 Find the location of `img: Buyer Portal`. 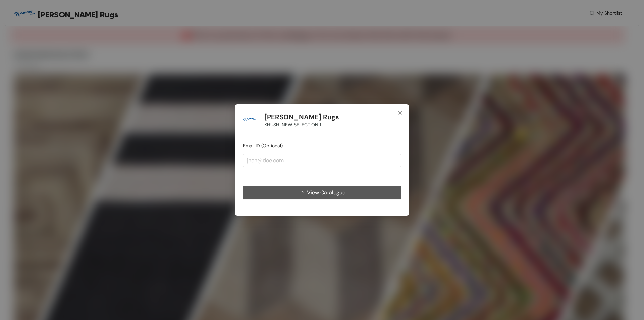

img: Buyer Portal is located at coordinates (250, 119).